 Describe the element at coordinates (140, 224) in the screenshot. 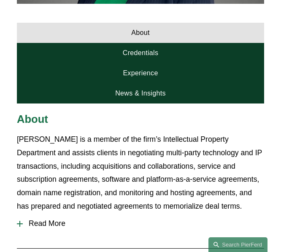

I see `button: Read More` at that location.